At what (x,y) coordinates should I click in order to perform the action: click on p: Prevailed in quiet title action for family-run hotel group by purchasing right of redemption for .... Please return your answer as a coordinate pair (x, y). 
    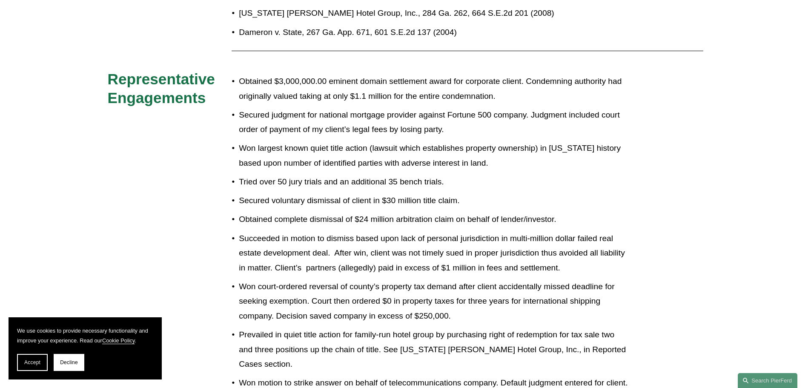
    Looking at the image, I should click on (434, 349).